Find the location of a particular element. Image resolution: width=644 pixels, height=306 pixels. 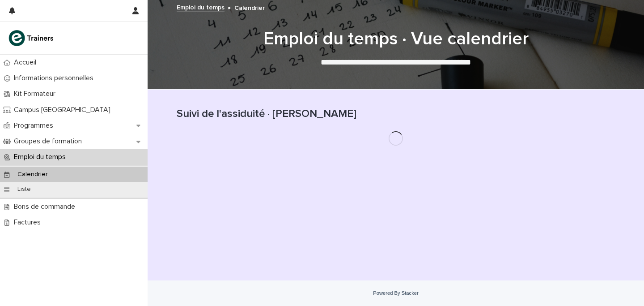

p: Bons de commande is located at coordinates (46, 207).